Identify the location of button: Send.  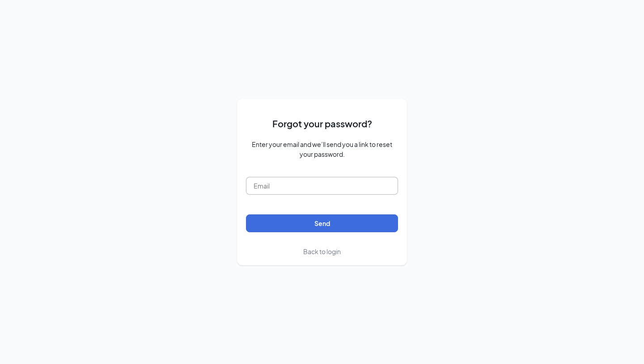
(322, 224).